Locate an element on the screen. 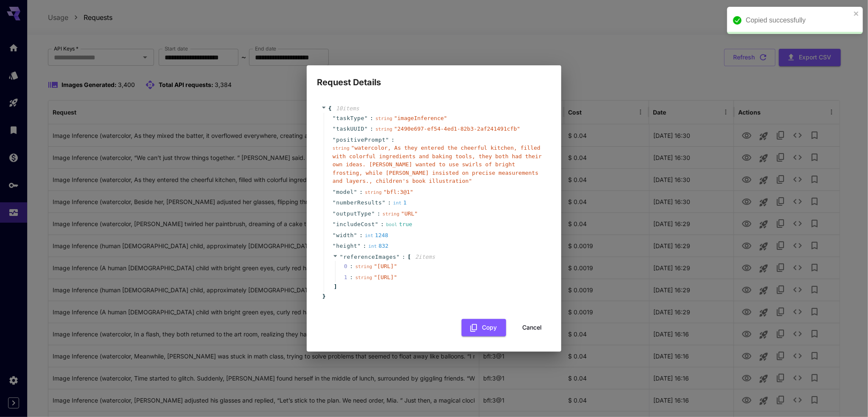  span: referenceImages is located at coordinates (370, 256).